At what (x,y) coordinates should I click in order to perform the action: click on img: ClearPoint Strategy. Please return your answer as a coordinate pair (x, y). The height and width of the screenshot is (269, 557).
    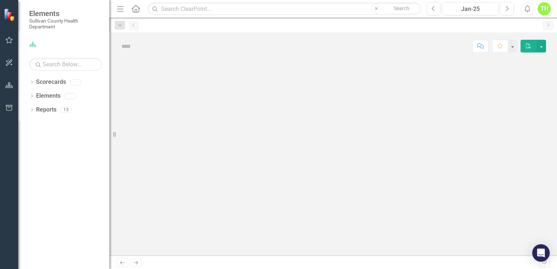
    Looking at the image, I should click on (10, 14).